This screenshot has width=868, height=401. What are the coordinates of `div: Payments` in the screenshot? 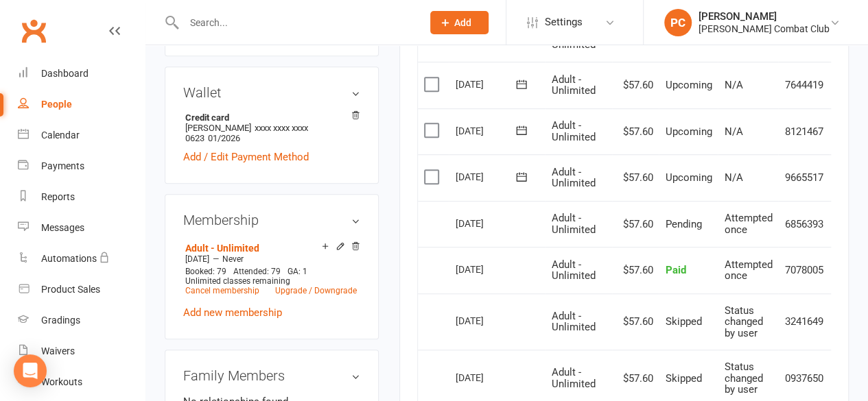 It's located at (62, 166).